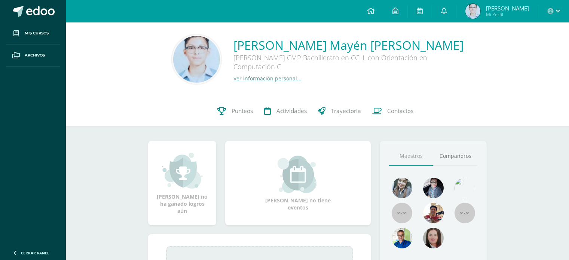 The height and width of the screenshot is (260, 569). I want to click on a: Contactos, so click(393, 111).